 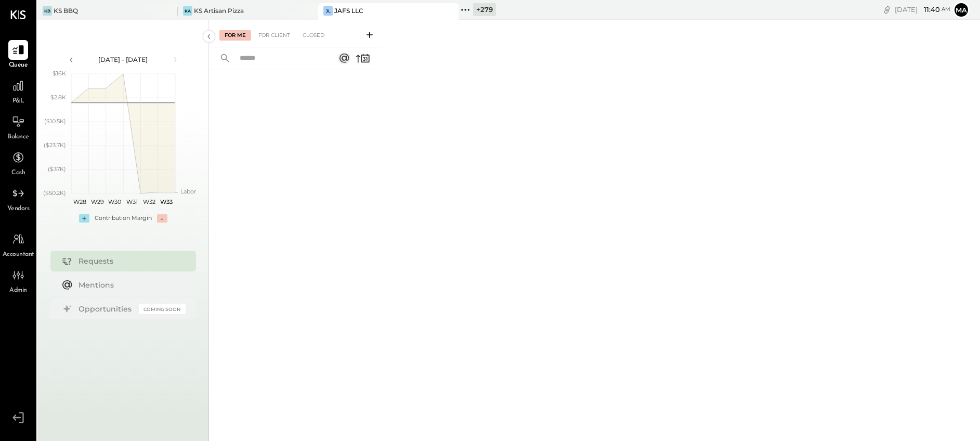 What do you see at coordinates (55, 193) in the screenshot?
I see `text: ($50.2K)` at bounding box center [55, 193].